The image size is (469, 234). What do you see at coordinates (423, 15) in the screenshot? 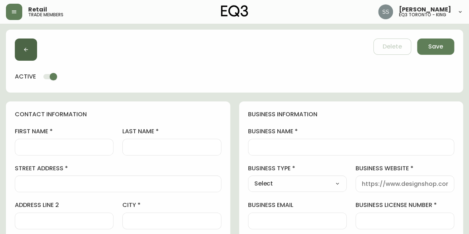
I see `h5: eq3 toronto - king` at bounding box center [423, 15].